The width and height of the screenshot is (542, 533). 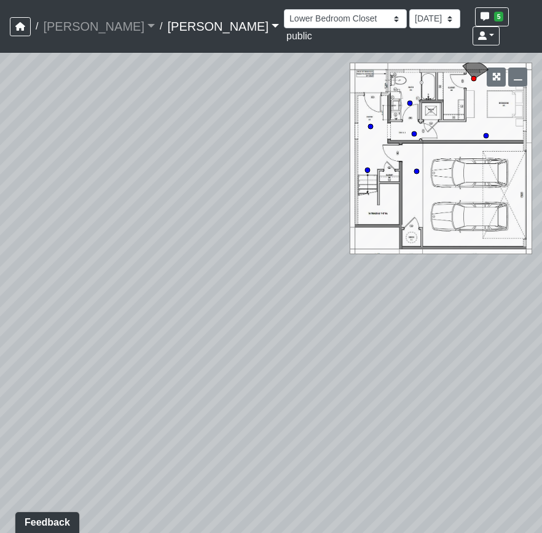 What do you see at coordinates (38, 14) in the screenshot?
I see `button: Feedback` at bounding box center [38, 14].